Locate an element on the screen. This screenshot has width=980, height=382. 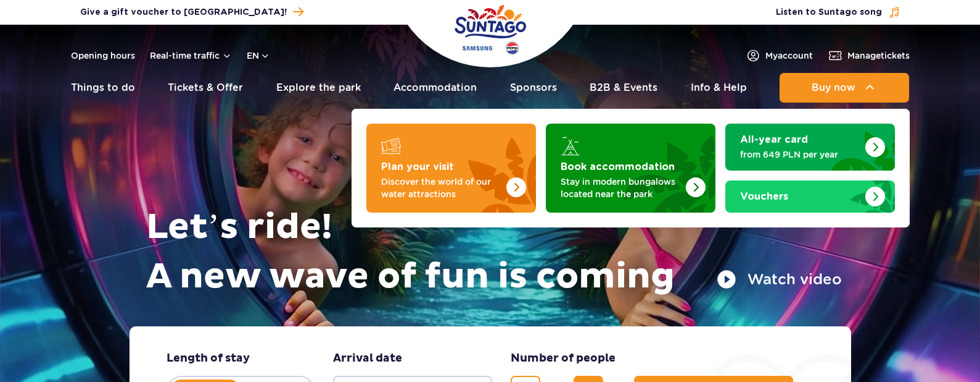
a: Myaccount is located at coordinates (779, 56).